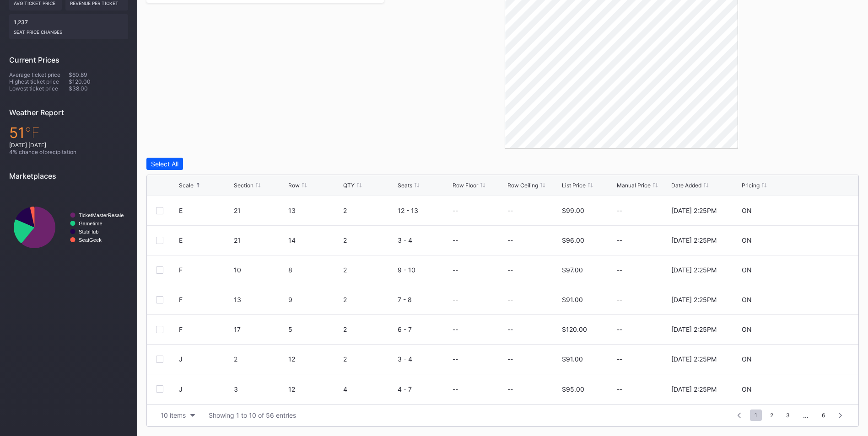 The width and height of the screenshot is (868, 436). Describe the element at coordinates (523, 186) in the screenshot. I see `div: Row Ceiling` at that location.